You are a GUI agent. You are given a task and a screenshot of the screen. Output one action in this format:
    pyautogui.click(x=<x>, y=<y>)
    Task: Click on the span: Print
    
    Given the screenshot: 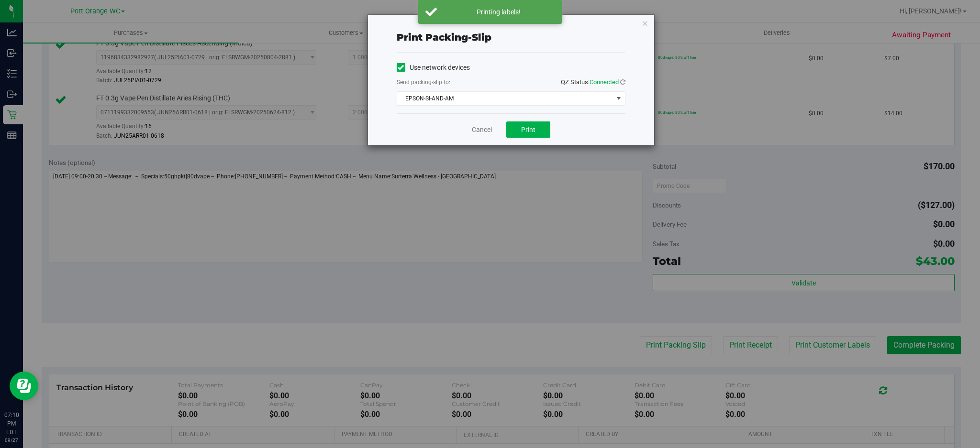 What is the action you would take?
    pyautogui.click(x=528, y=129)
    